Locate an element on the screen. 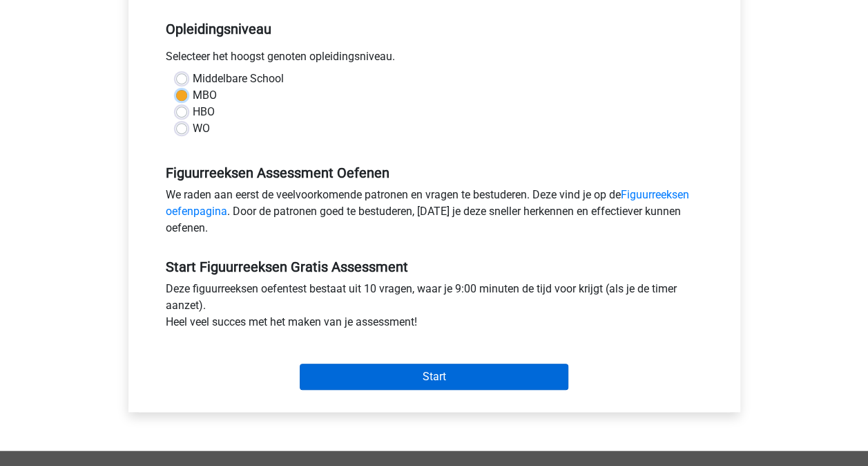 This screenshot has width=868, height=466. h5: Figuurreeksen Assessment Oefenen is located at coordinates (435, 173).